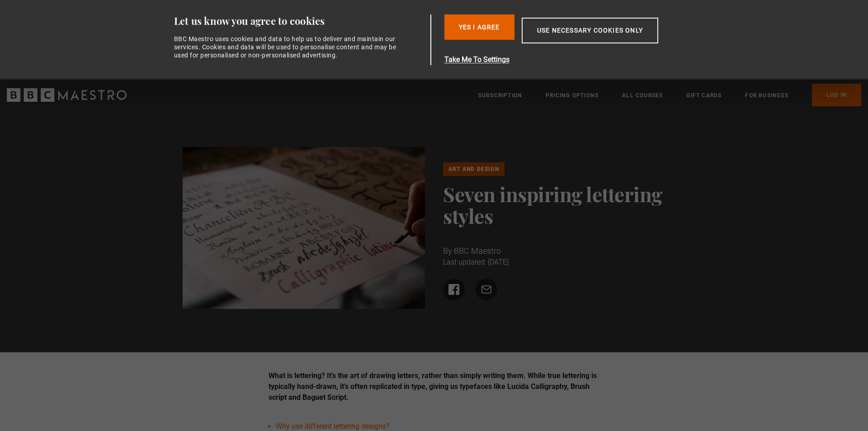 The image size is (868, 431). I want to click on a: Subscription, so click(500, 96).